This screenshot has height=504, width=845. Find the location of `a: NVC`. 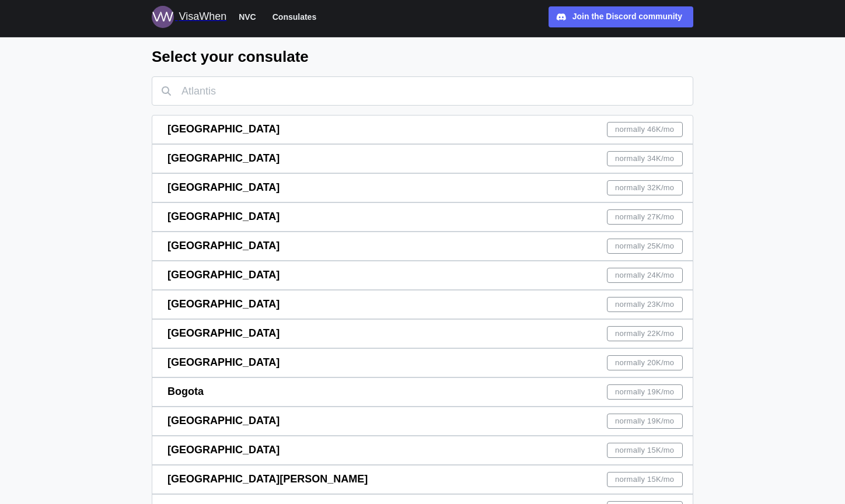

a: NVC is located at coordinates (247, 17).